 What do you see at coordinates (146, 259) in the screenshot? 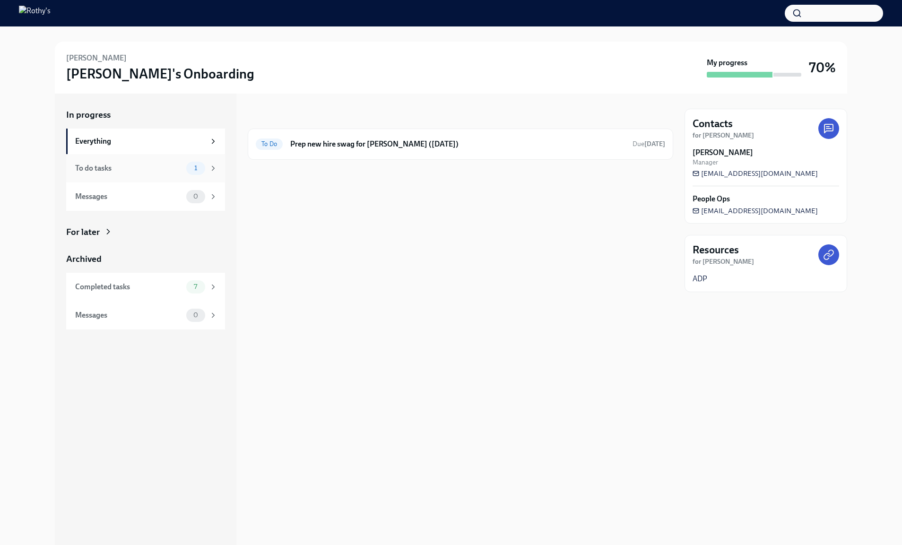
I see `div: Archived` at bounding box center [146, 259].